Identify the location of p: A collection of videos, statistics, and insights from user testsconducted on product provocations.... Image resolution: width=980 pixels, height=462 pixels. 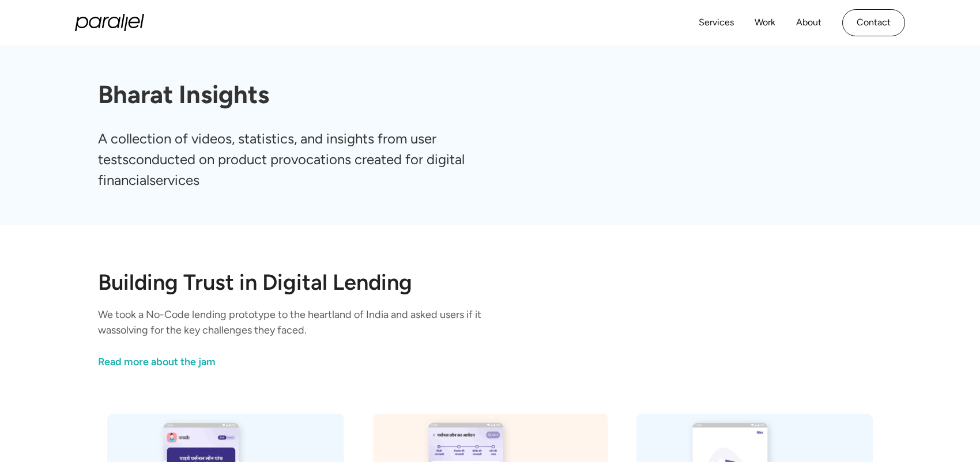
(304, 160).